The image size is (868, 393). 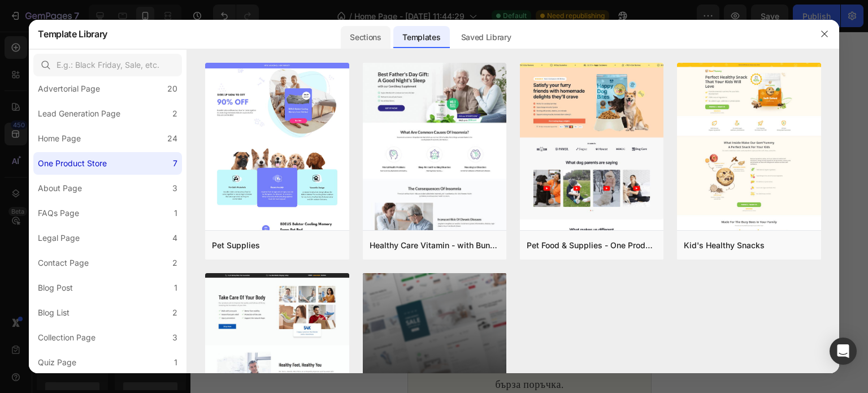 I want to click on img: Alt Image, so click(x=121, y=51).